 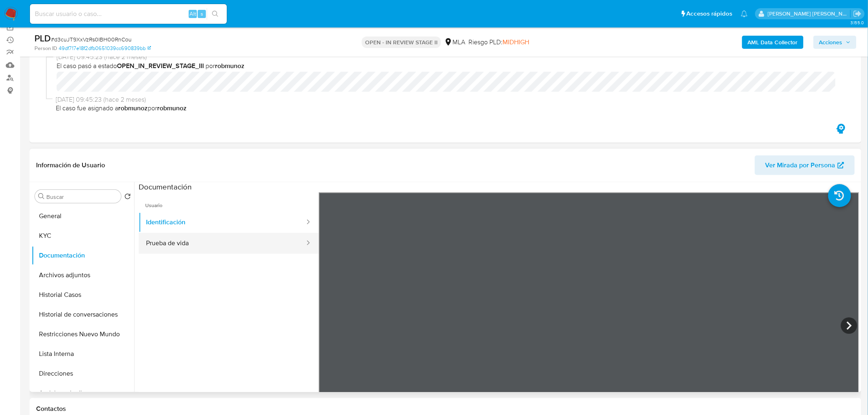 I want to click on span: El caso pasó a estado por, so click(x=449, y=66).